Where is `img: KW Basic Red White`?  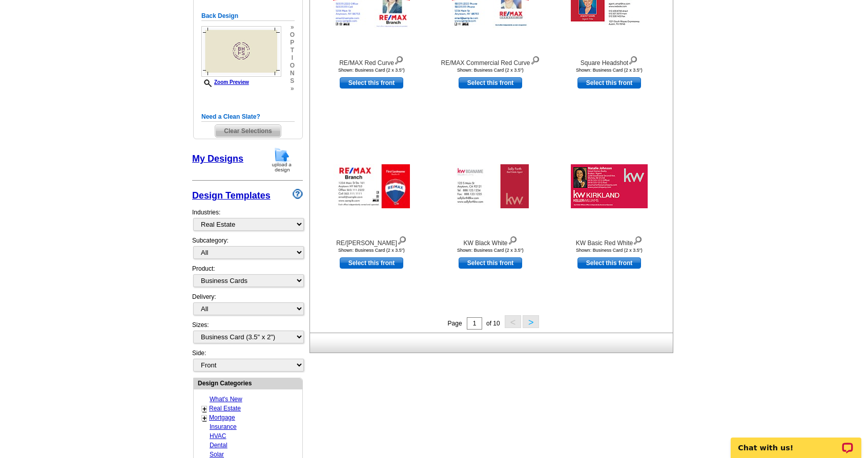
img: KW Basic Red White is located at coordinates (609, 186).